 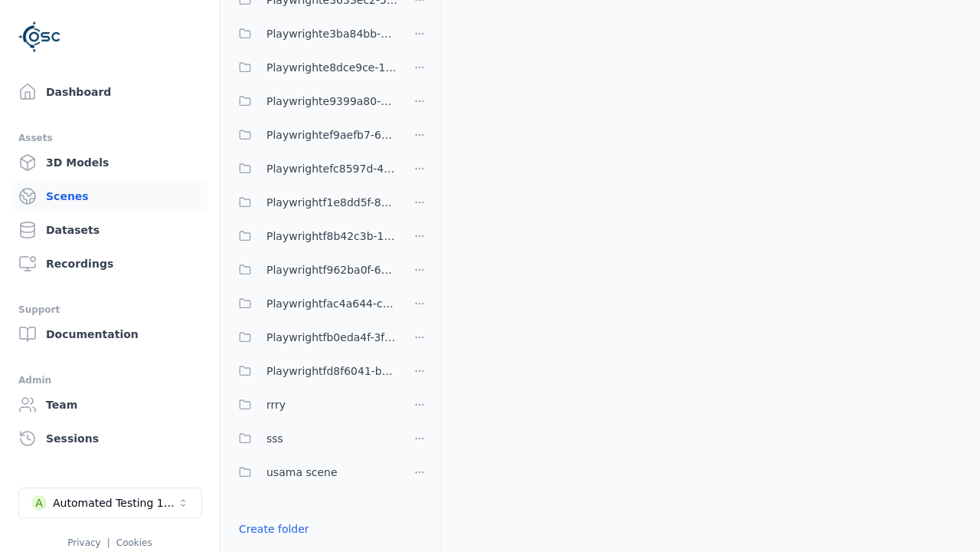 I want to click on a: Dashboard, so click(x=110, y=92).